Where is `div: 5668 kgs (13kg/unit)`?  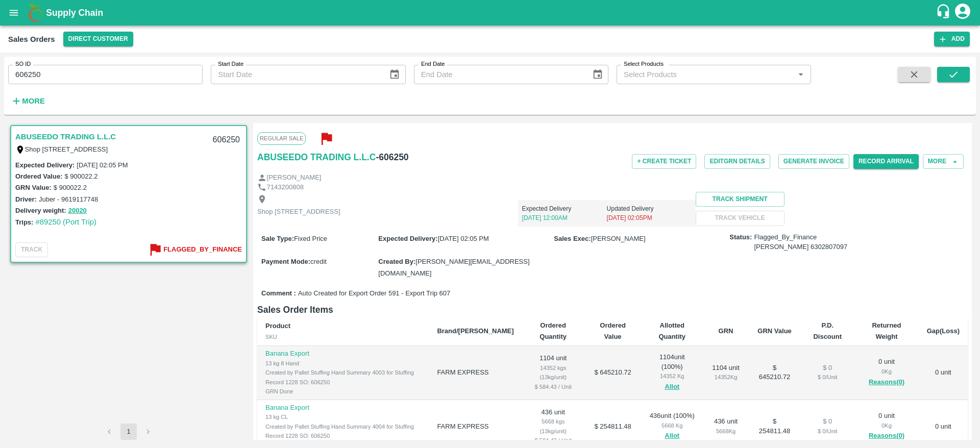 div: 5668 kgs (13kg/unit) is located at coordinates (553, 426).